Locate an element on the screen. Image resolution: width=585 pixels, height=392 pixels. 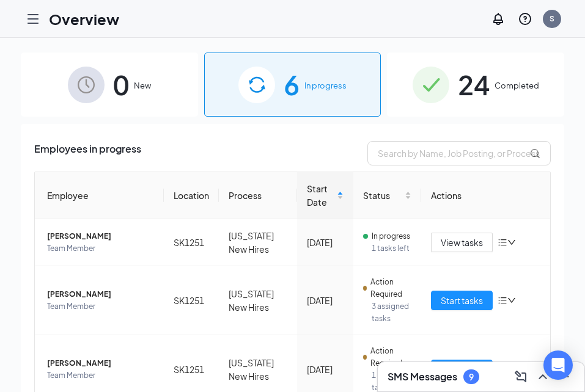
button: View tasks is located at coordinates (462, 242).